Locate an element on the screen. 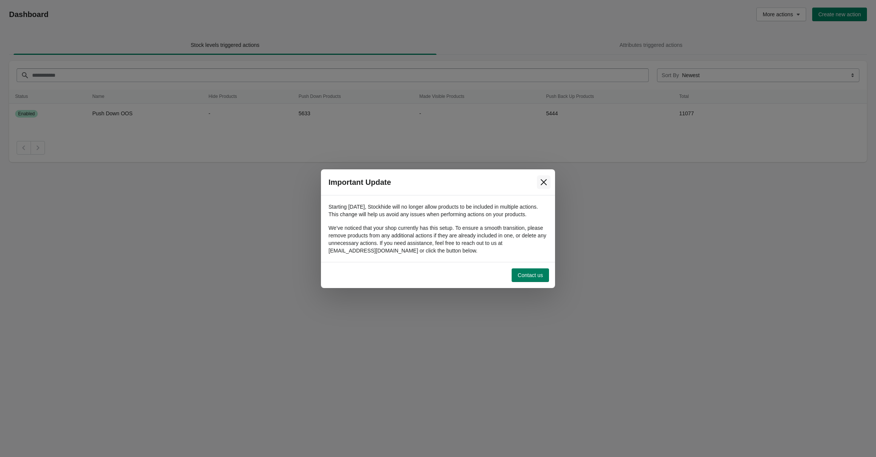 Image resolution: width=876 pixels, height=457 pixels. p: We’ve noticed that your shop currently has this setup. To ensure a smooth transition, please remo... is located at coordinates (438, 239).